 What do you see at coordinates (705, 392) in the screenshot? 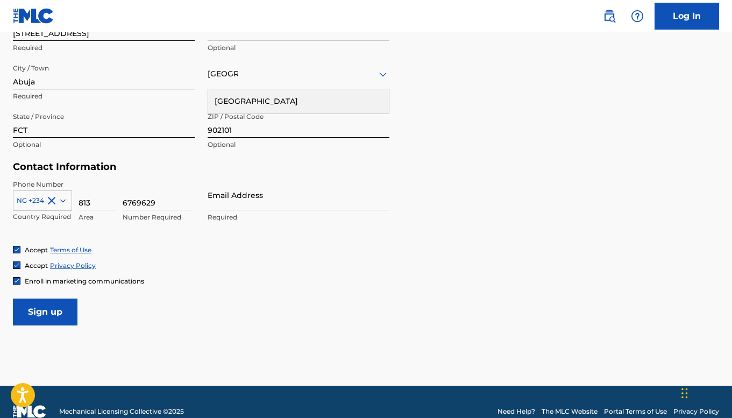
I see `div: Chat Widget` at bounding box center [705, 392].